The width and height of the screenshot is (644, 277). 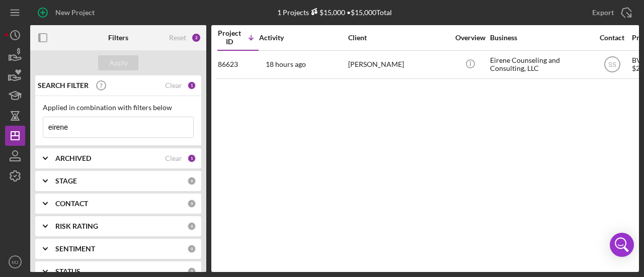 I want to click on b: ARCHIVED, so click(x=73, y=158).